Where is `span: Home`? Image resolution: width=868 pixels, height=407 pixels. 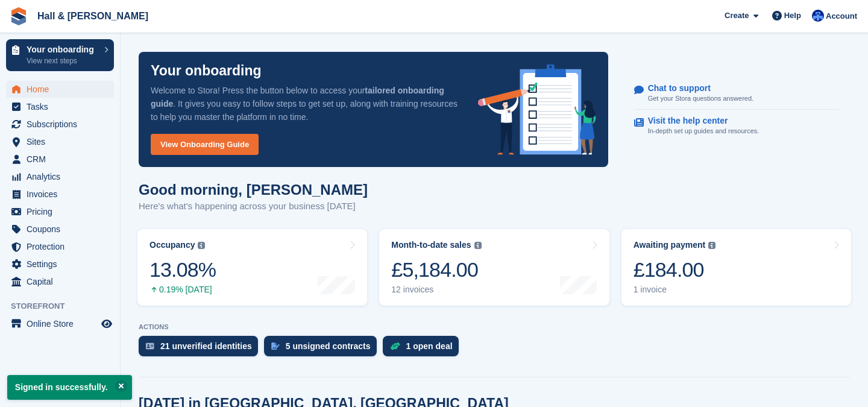
span: Home is located at coordinates (63, 89).